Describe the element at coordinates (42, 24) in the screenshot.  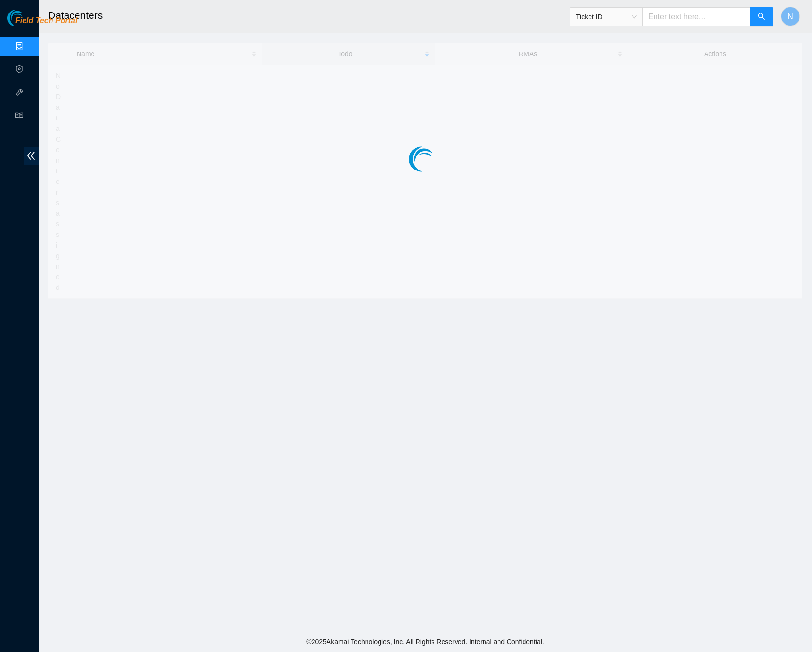
I see `a: Akamai TechnologiesField Tech Portal` at that location.